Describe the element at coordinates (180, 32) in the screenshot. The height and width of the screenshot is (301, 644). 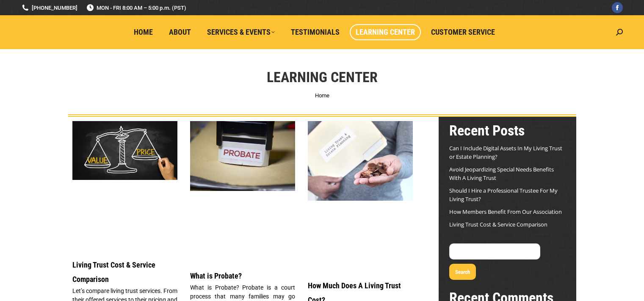
I see `a: About` at that location.